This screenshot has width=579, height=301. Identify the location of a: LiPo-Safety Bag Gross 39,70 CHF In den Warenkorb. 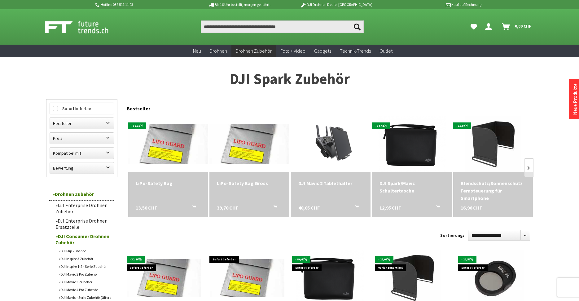
(249, 183).